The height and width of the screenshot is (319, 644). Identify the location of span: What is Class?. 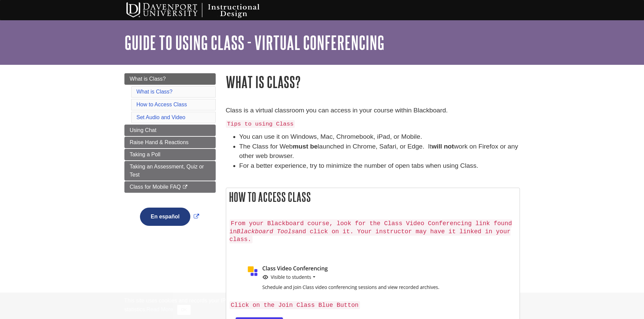
(148, 78).